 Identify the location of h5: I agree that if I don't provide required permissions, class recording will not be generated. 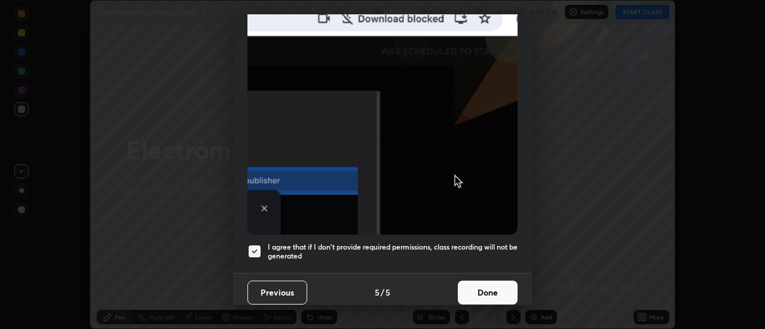
(393, 252).